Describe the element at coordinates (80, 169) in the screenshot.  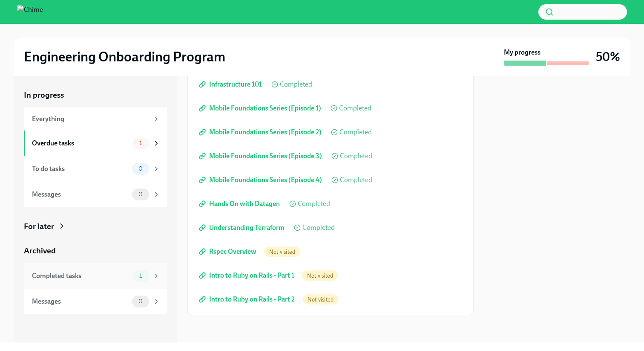
I see `div: To do tasks` at that location.